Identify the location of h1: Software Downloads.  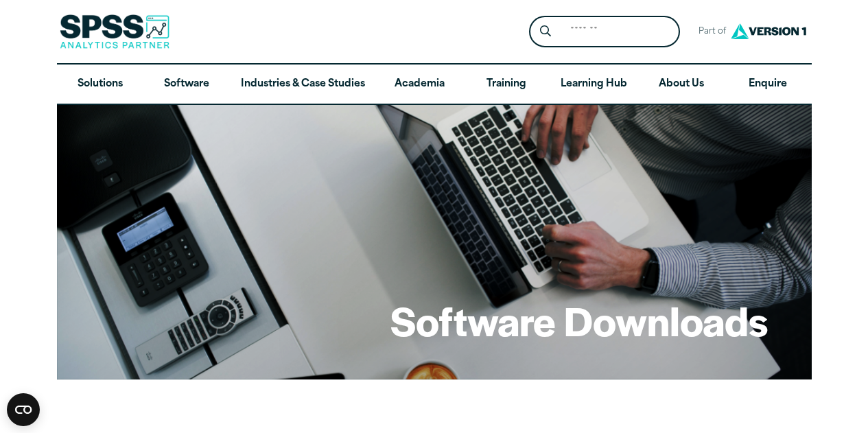
(579, 320).